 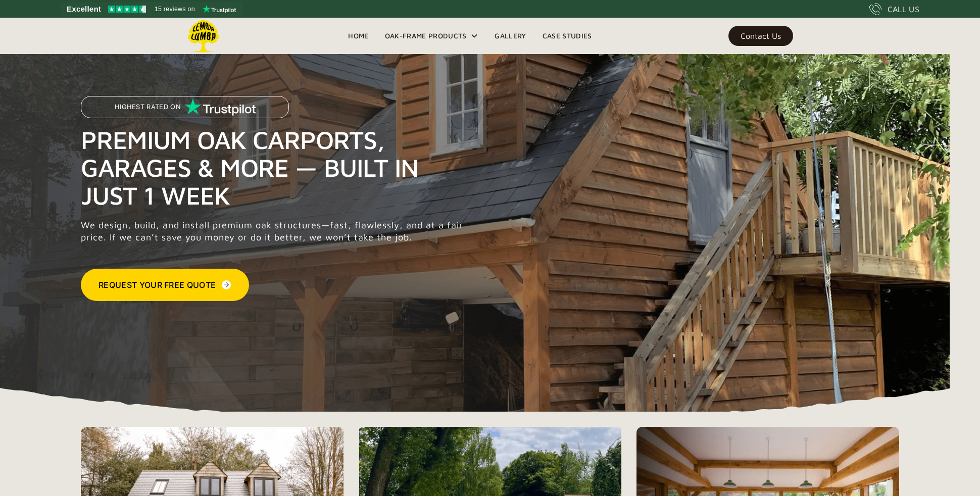 I want to click on span: Excellent, so click(x=84, y=9).